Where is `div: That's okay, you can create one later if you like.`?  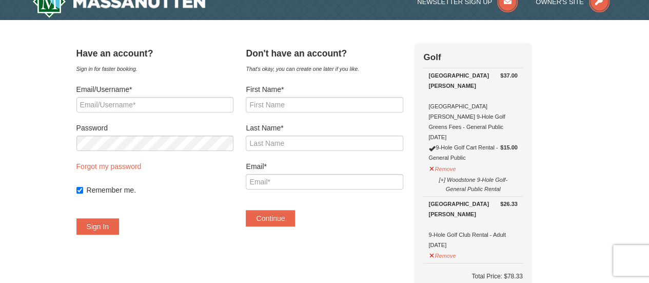 div: That's okay, you can create one later if you like. is located at coordinates (324, 69).